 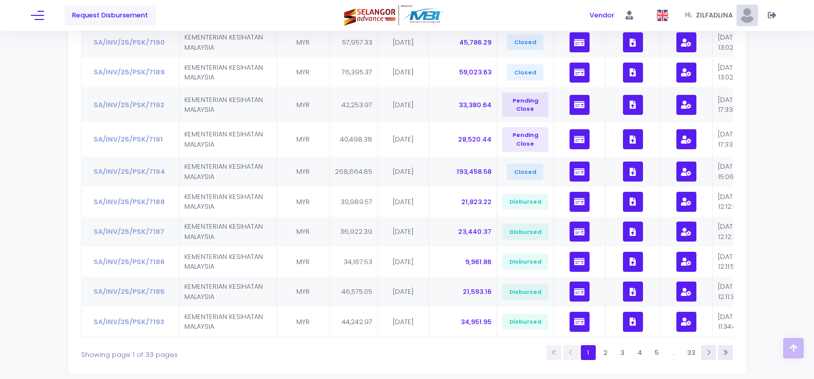 What do you see at coordinates (639, 353) in the screenshot?
I see `a: 4` at bounding box center [639, 353].